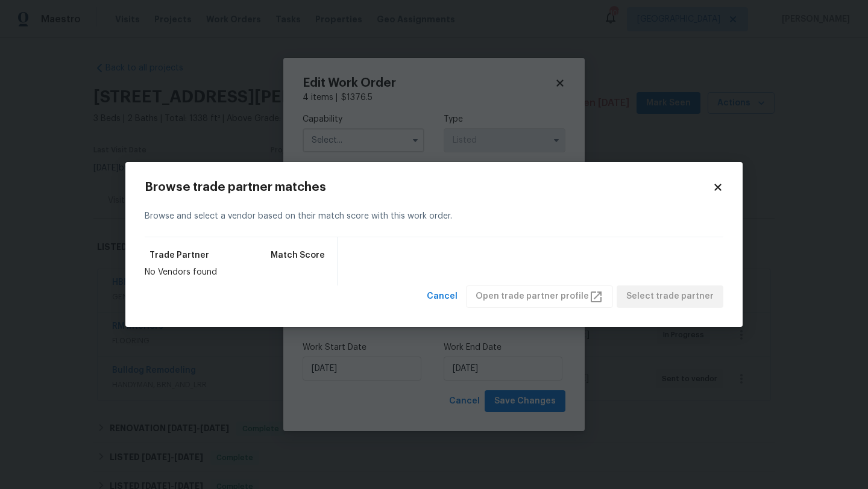  Describe the element at coordinates (434, 216) in the screenshot. I see `div: Browse and select a vendor based on their match score with this work order.` at that location.